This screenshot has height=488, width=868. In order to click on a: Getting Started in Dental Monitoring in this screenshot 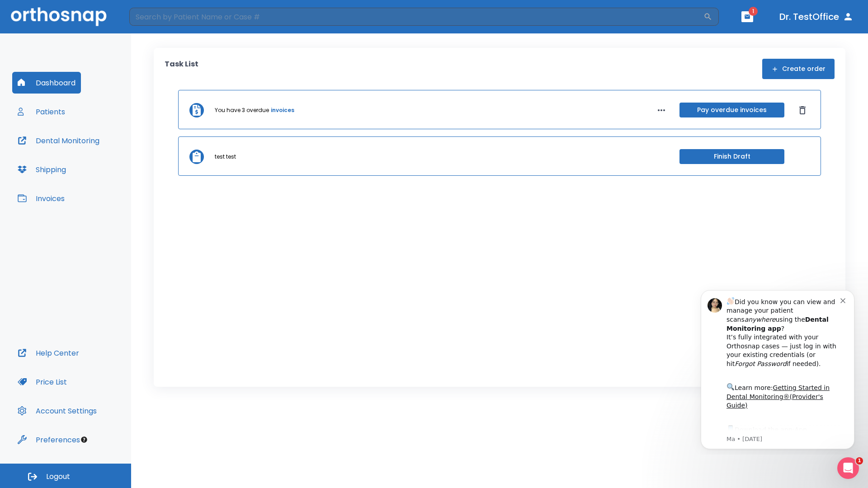, I will do `click(91, 110)`.